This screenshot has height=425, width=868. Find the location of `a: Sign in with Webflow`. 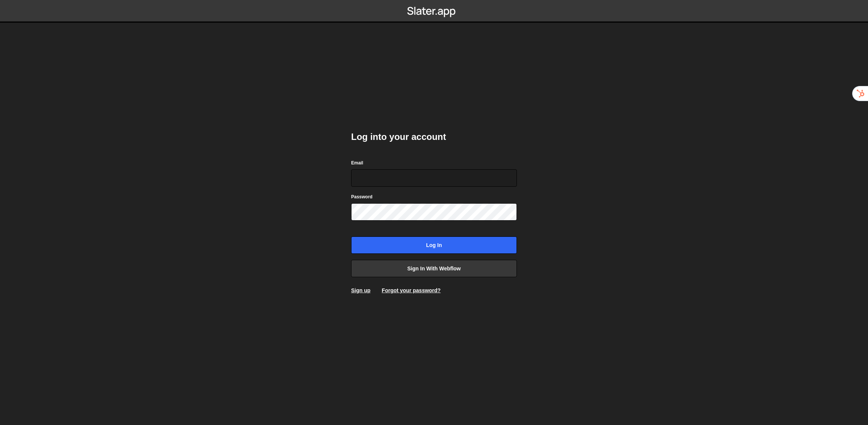

a: Sign in with Webflow is located at coordinates (434, 268).